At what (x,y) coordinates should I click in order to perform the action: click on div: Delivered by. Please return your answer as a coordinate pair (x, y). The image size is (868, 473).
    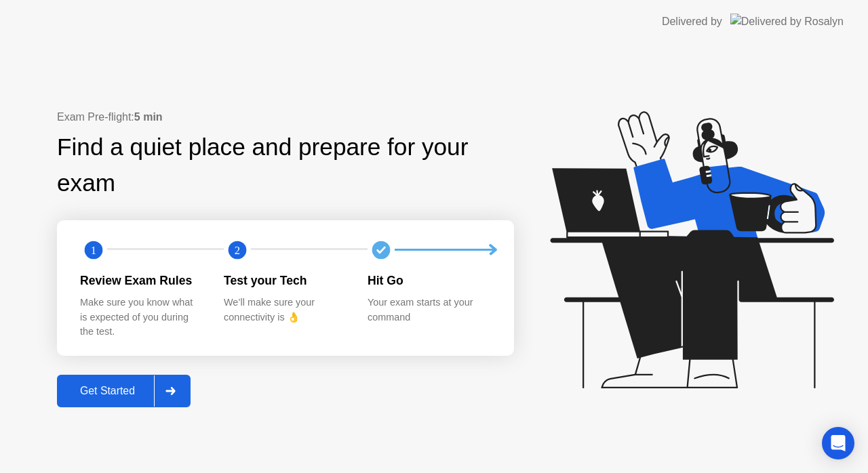
    Looking at the image, I should click on (691, 21).